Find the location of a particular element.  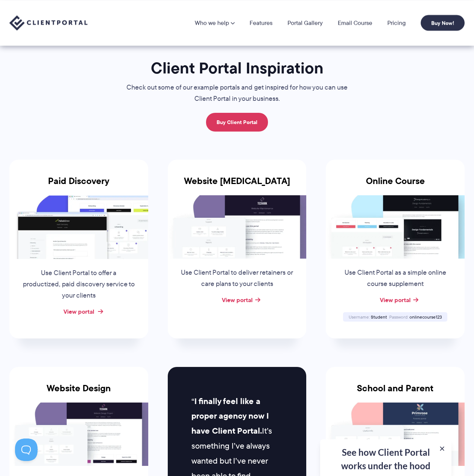

a: Pricing is located at coordinates (396, 23).